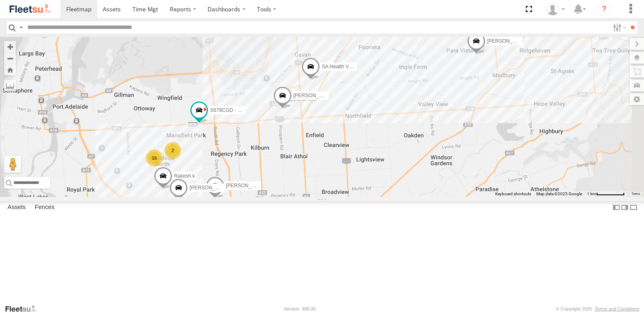 The width and height of the screenshot is (644, 313). I want to click on div: 16, so click(154, 158).